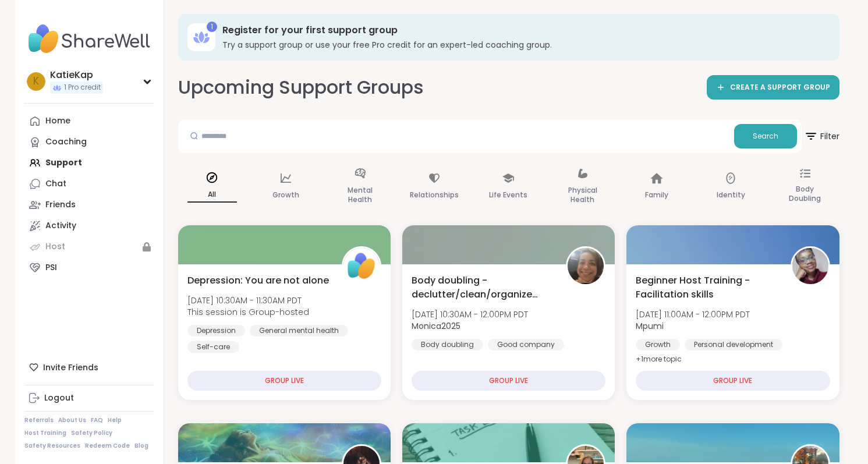  What do you see at coordinates (585, 266) in the screenshot?
I see `img: Monica2025` at bounding box center [585, 266].